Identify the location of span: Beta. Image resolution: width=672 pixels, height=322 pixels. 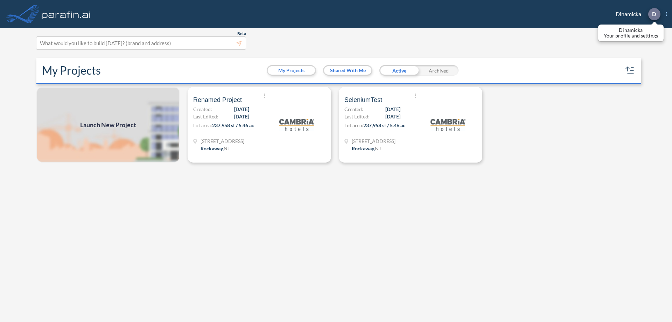
(242, 34).